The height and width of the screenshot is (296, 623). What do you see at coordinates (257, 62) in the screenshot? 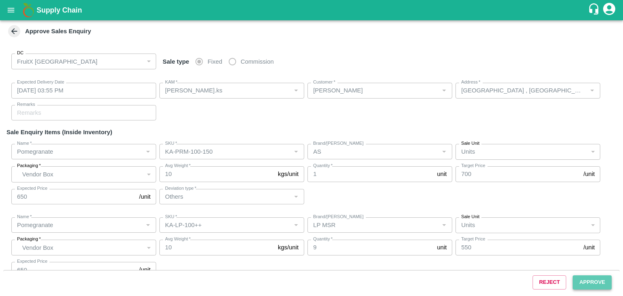
I see `span: Commission` at bounding box center [257, 62].